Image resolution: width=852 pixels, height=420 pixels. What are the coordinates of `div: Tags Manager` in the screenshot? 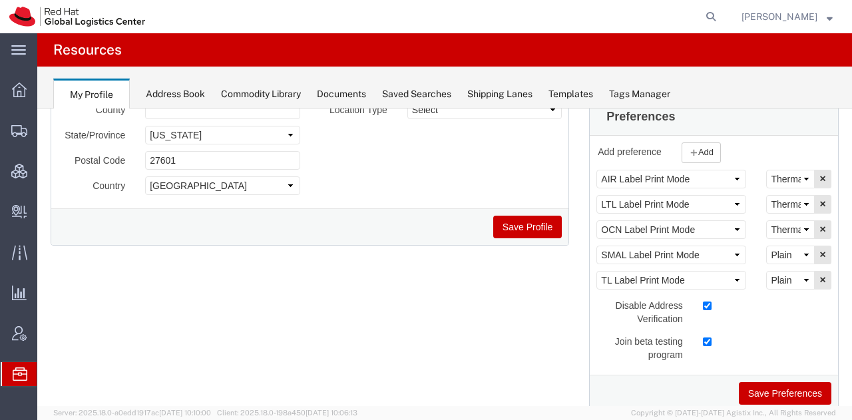 It's located at (640, 94).